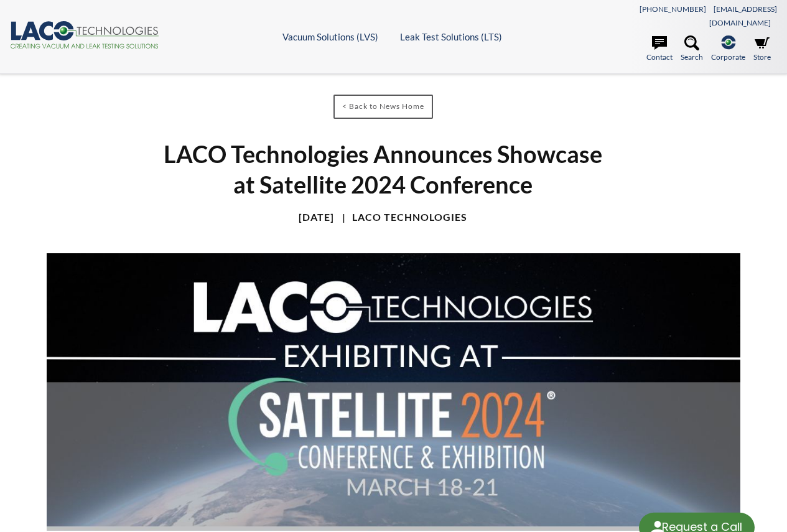 The width and height of the screenshot is (787, 532). Describe the element at coordinates (659, 49) in the screenshot. I see `a: Contact` at that location.